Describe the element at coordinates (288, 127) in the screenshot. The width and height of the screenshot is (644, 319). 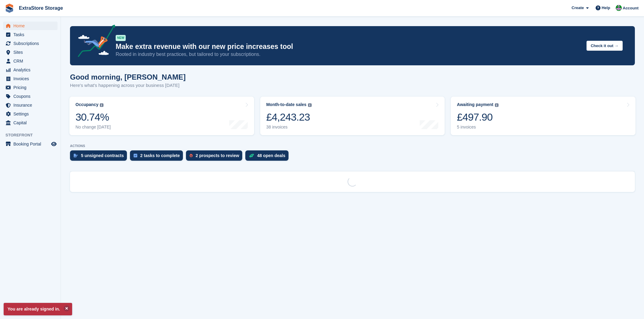
I see `div: 38 invoices` at that location.